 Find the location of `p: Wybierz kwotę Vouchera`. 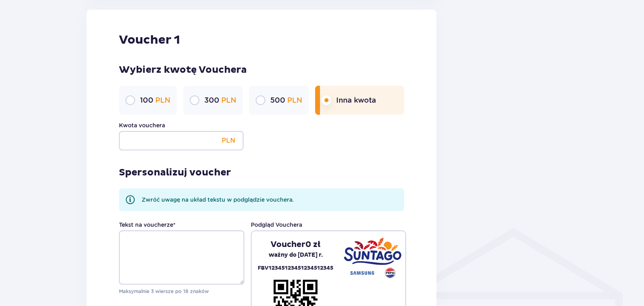

p: Wybierz kwotę Vouchera is located at coordinates (261, 70).